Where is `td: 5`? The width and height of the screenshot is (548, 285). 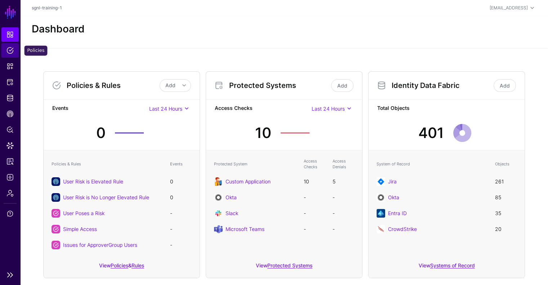 td: 5 is located at coordinates (344, 182).